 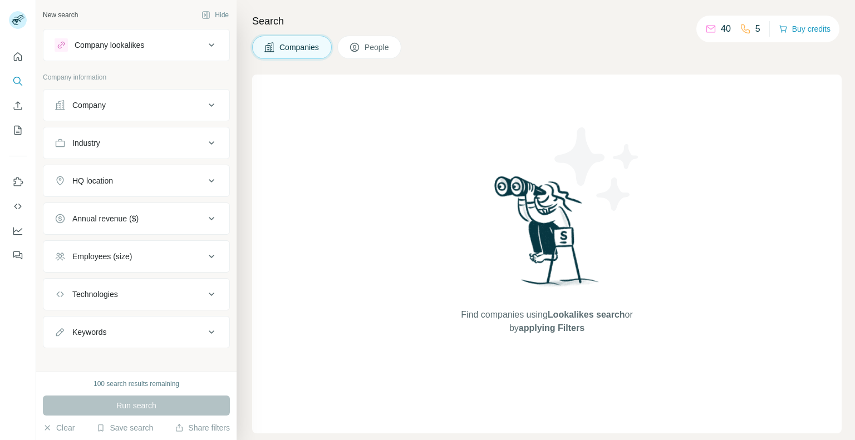 What do you see at coordinates (89, 105) in the screenshot?
I see `div: Company` at bounding box center [89, 105].